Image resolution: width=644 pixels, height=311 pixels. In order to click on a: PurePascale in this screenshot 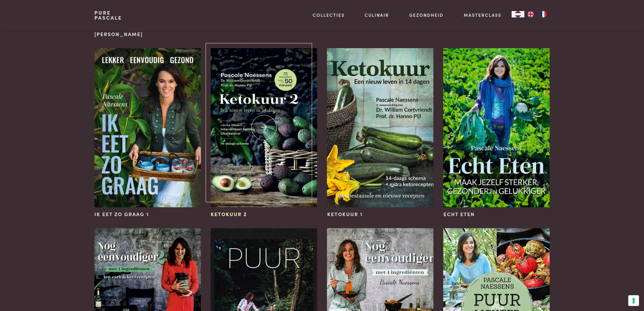, I will do `click(108, 15)`.